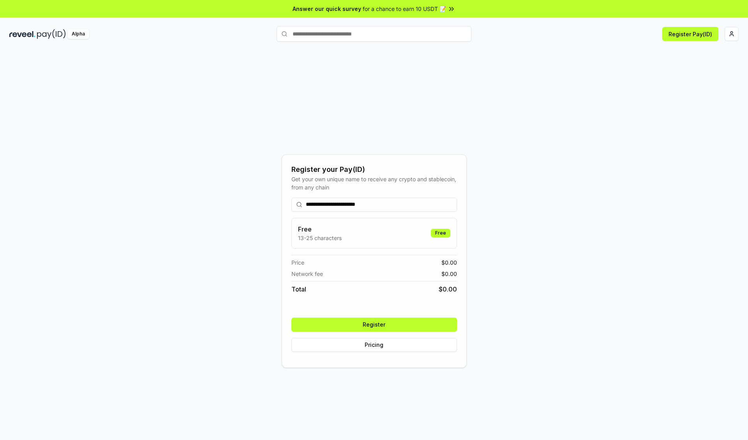 This screenshot has height=440, width=748. What do you see at coordinates (374, 345) in the screenshot?
I see `button: Pricing` at bounding box center [374, 345].